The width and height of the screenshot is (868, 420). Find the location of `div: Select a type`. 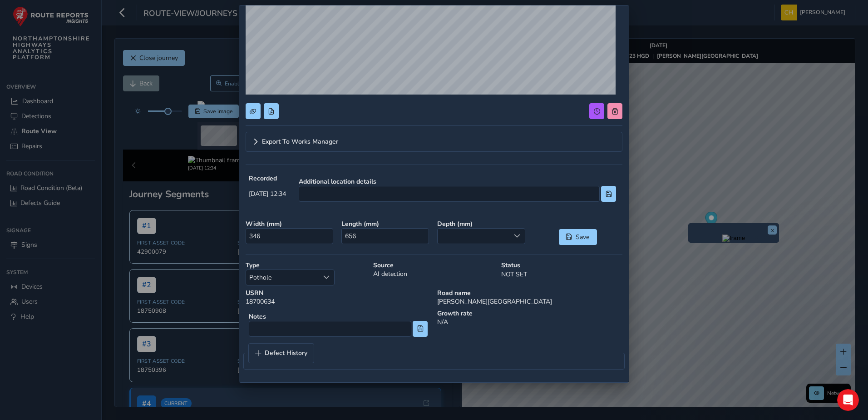

div: Select a type is located at coordinates (326, 277).